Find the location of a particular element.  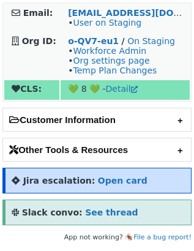

strong: CLS: is located at coordinates (26, 89).